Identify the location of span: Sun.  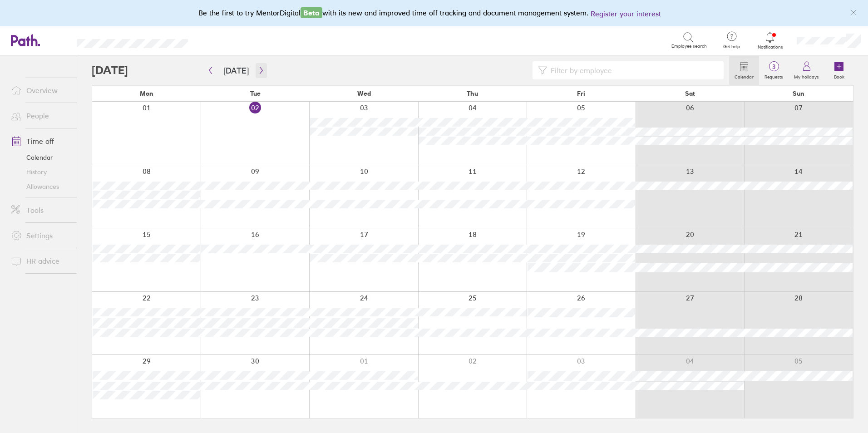
(799, 93).